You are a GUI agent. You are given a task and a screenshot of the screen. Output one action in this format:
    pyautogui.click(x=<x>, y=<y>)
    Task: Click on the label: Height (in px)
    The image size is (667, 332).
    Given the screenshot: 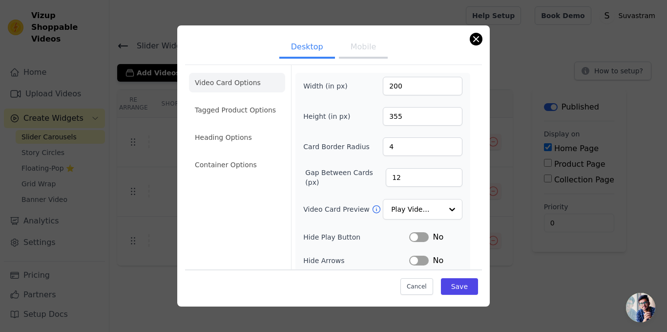 What is the action you would take?
    pyautogui.click(x=330, y=116)
    